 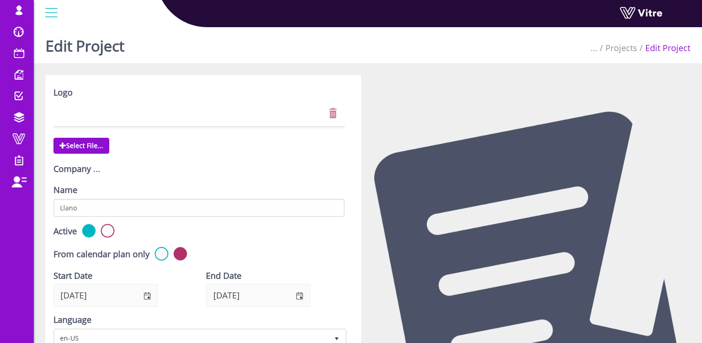 I want to click on label: Start Date, so click(x=73, y=276).